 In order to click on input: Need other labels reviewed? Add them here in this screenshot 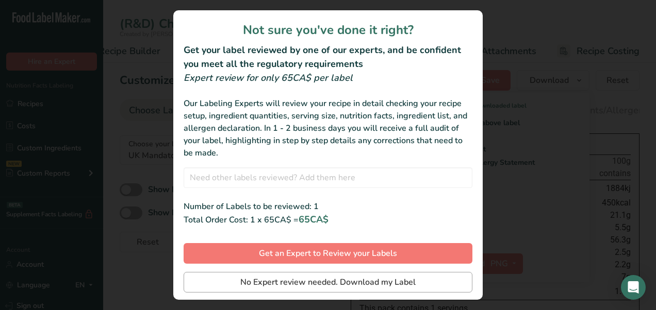, I will do `click(328, 178)`.